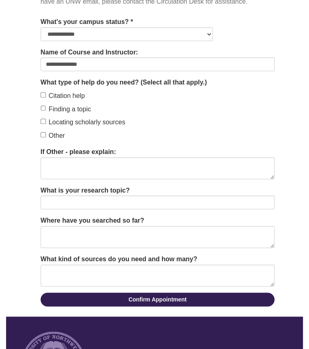 This screenshot has height=349, width=309. Describe the element at coordinates (92, 221) in the screenshot. I see `label: Where have you searched so far?` at that location.